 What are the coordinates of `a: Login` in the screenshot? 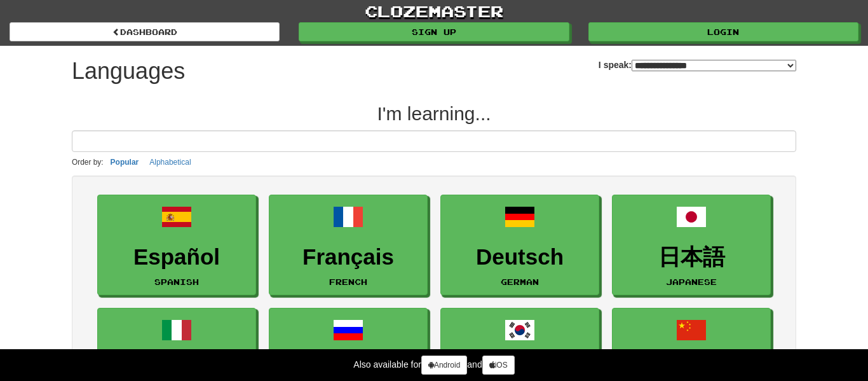 It's located at (723, 32).